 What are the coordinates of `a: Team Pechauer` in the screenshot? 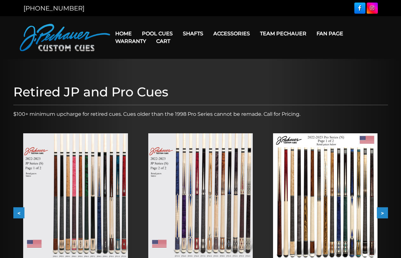 It's located at (283, 33).